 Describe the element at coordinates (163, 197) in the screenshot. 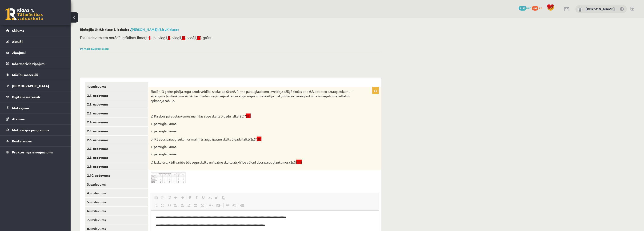

I see `a: Paste as plain text (Ctrl+Shift+V)` at that location.